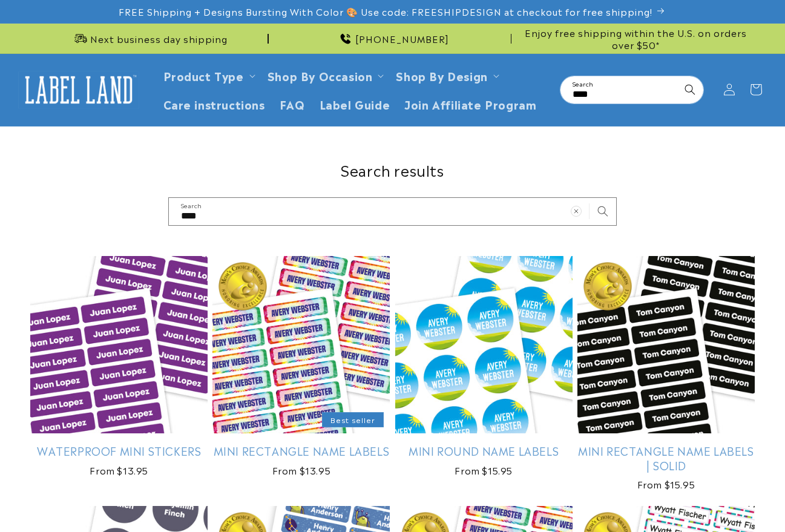 This screenshot has width=785, height=532. What do you see at coordinates (158, 39) in the screenshot?
I see `span: Next business day shipping` at bounding box center [158, 39].